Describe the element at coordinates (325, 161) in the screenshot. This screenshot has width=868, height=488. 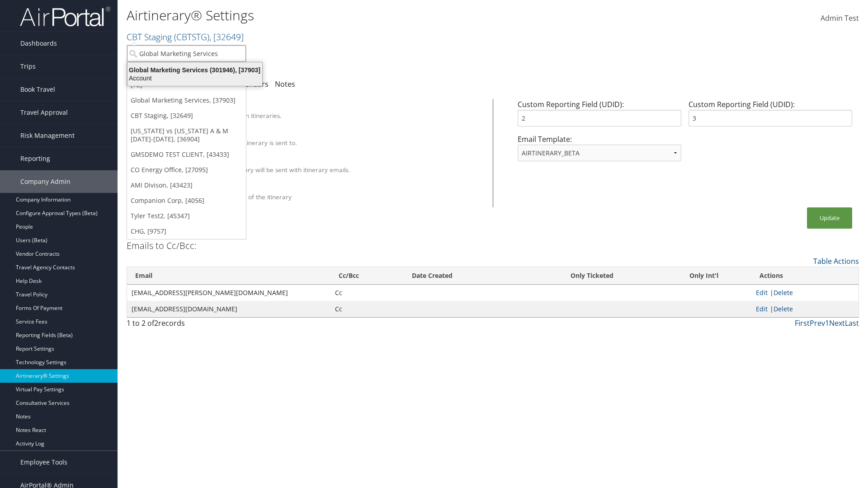
I see `div: Attach PDF` at that location.